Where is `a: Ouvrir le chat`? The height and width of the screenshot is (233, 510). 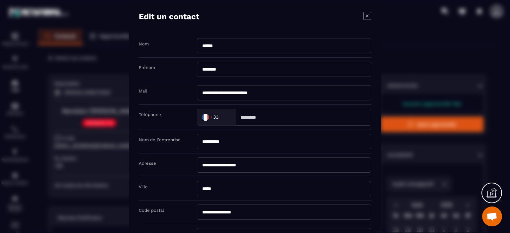 a: Ouvrir le chat is located at coordinates (492, 217).